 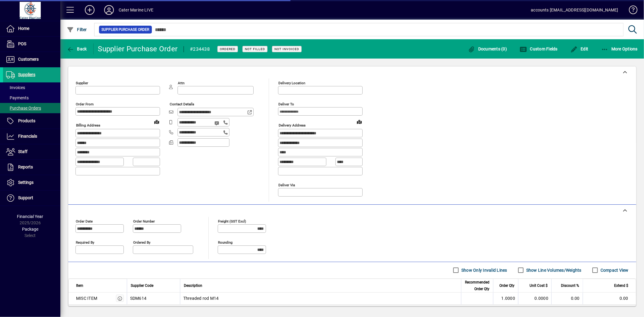 What do you see at coordinates (32, 152) in the screenshot?
I see `a: Staff` at bounding box center [32, 152].